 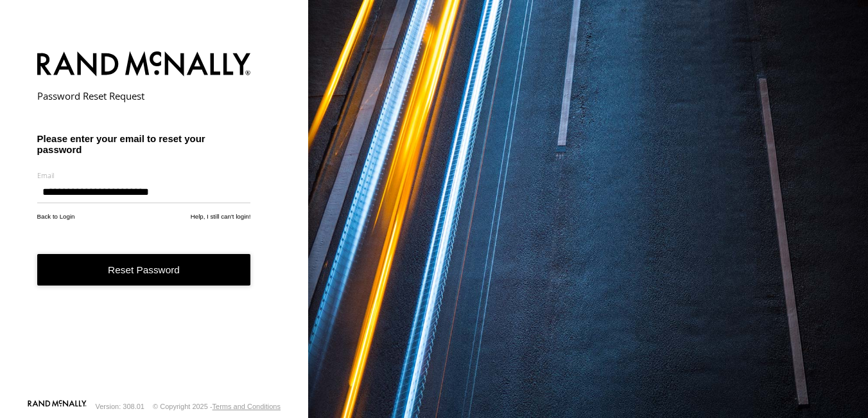 I want to click on div: Version: 308.01, so click(x=120, y=406).